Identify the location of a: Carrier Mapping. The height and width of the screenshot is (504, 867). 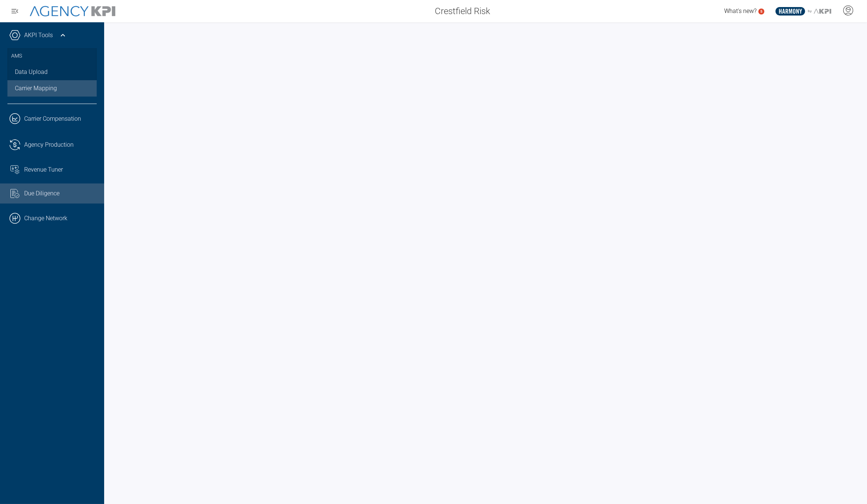
(52, 89).